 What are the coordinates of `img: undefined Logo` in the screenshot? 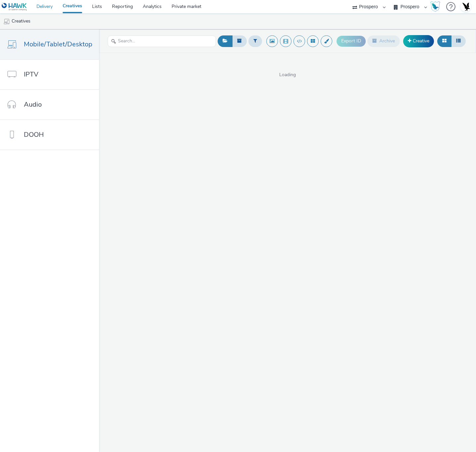 It's located at (14, 7).